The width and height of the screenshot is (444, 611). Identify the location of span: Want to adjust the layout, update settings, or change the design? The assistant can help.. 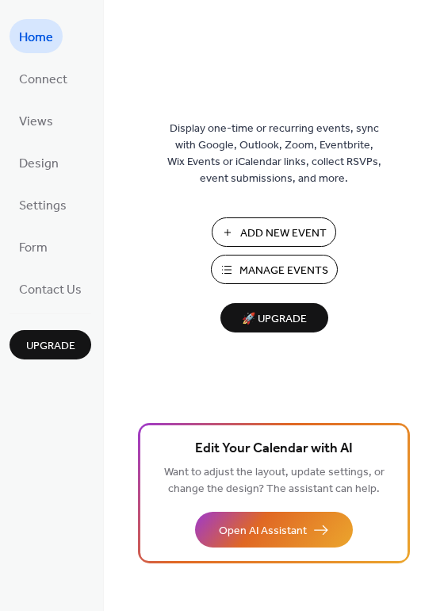
(275, 481).